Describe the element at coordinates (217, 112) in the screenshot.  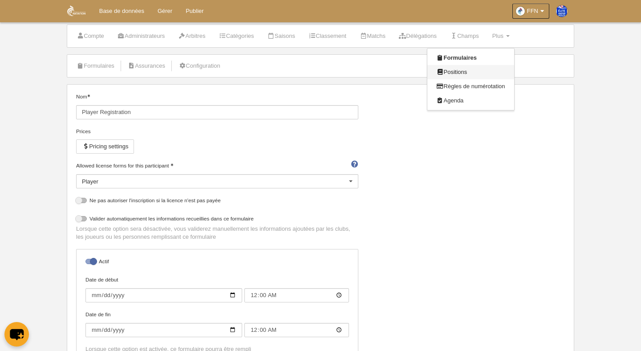
I see `input: Nom` at that location.